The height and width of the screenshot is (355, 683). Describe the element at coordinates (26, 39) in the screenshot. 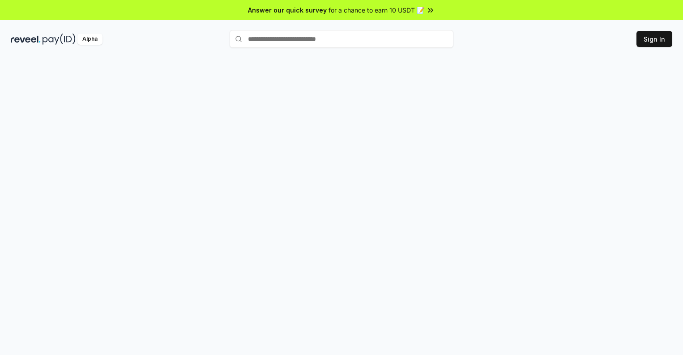

I see `img: reveel_dark` at that location.